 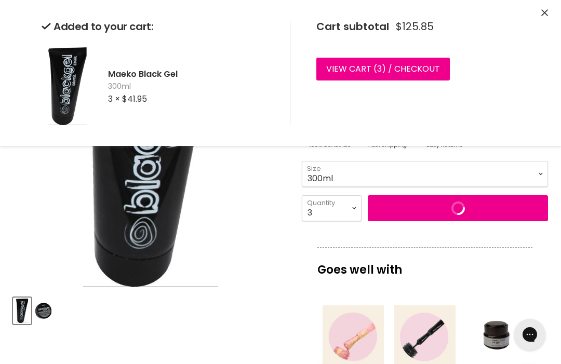 I want to click on span: Cart subtotal, so click(x=353, y=26).